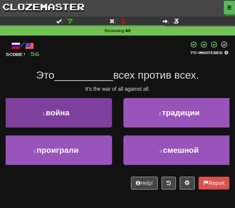 The height and width of the screenshot is (208, 235). What do you see at coordinates (181, 149) in the screenshot?
I see `span: смешной` at bounding box center [181, 149].